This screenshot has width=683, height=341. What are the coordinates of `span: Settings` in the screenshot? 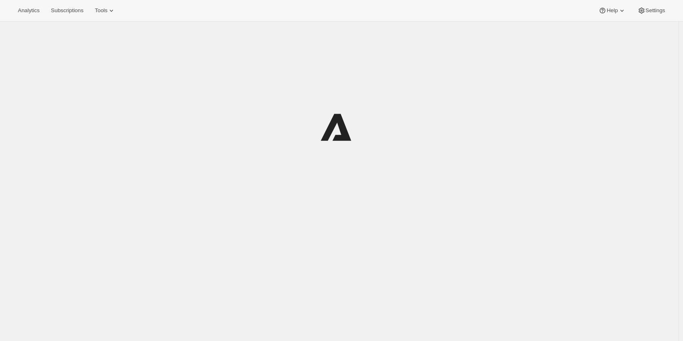 It's located at (655, 11).